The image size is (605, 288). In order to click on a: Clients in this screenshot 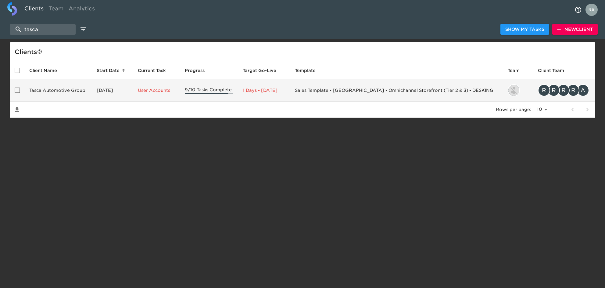, I will do `click(34, 9)`.